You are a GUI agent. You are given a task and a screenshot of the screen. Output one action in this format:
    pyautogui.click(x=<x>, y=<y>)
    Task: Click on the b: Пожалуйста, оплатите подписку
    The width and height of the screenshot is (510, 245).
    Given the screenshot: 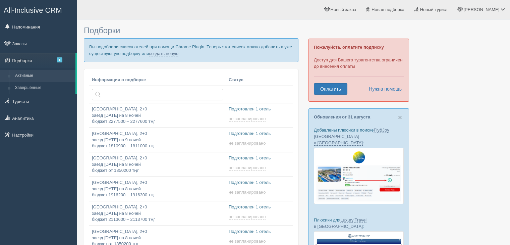 What is the action you would take?
    pyautogui.click(x=349, y=47)
    